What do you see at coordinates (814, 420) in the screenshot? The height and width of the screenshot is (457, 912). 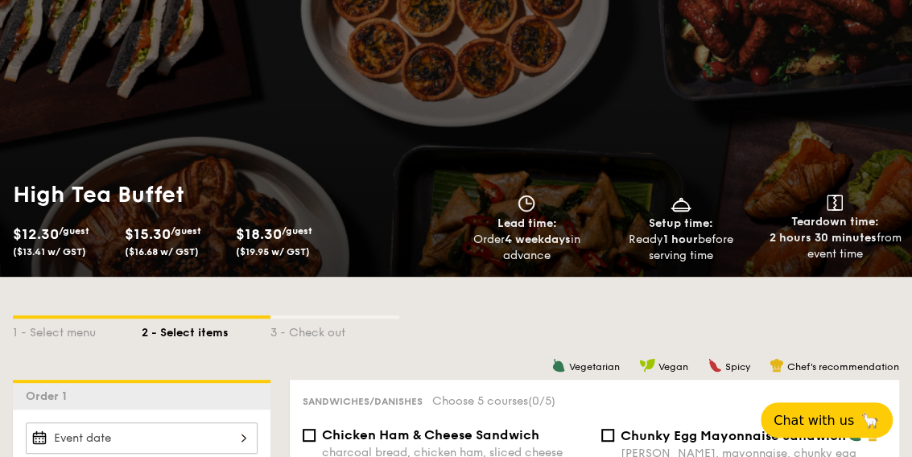 I see `span: Chat with us` at bounding box center [814, 420].